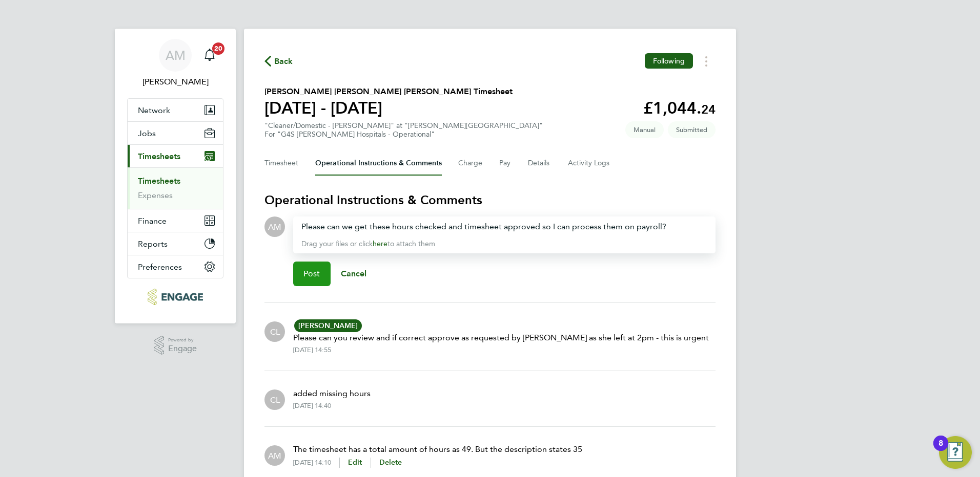  I want to click on button: Edit, so click(355, 463).